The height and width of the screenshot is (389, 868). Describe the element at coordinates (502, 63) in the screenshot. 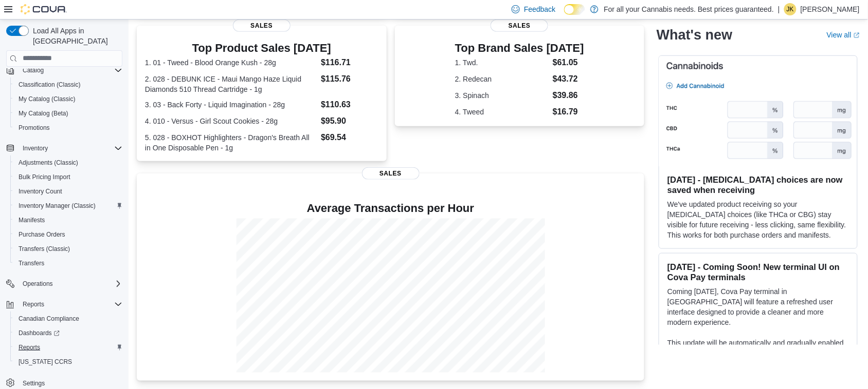

I see `dt: 1. Twd.` at that location.